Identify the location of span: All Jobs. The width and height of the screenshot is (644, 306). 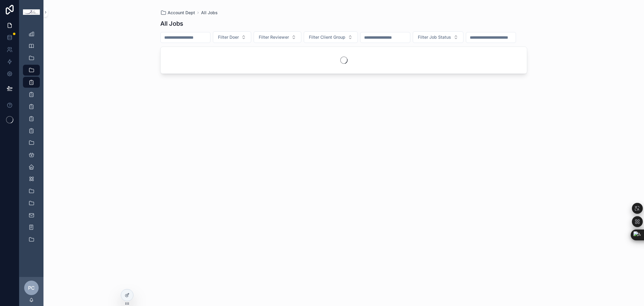
(209, 13).